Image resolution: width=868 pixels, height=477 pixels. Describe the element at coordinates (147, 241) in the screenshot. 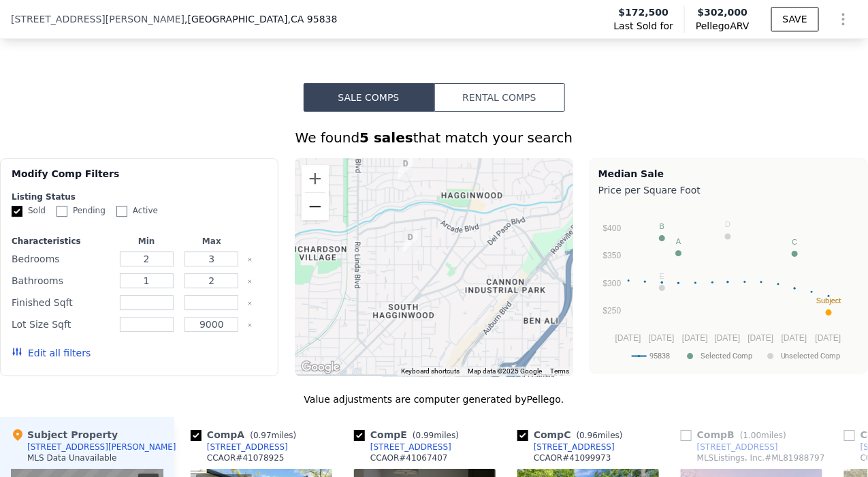

I see `div: Min` at that location.